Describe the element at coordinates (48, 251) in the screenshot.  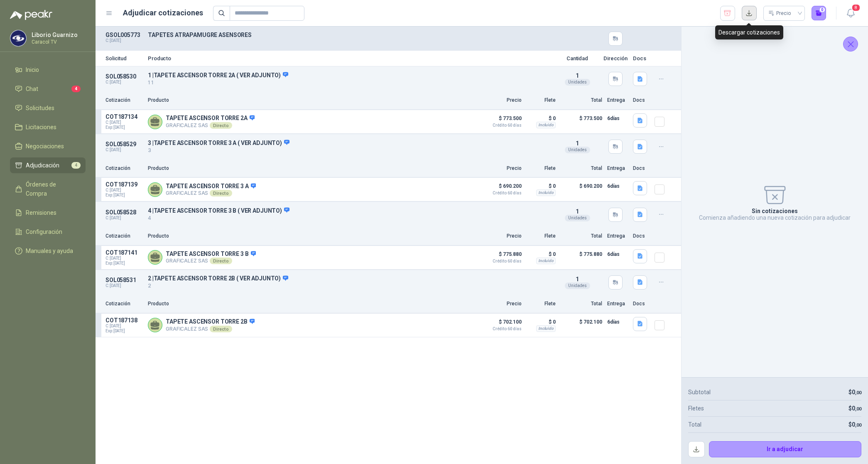
I see `a: Manuales y ayuda` at that location.